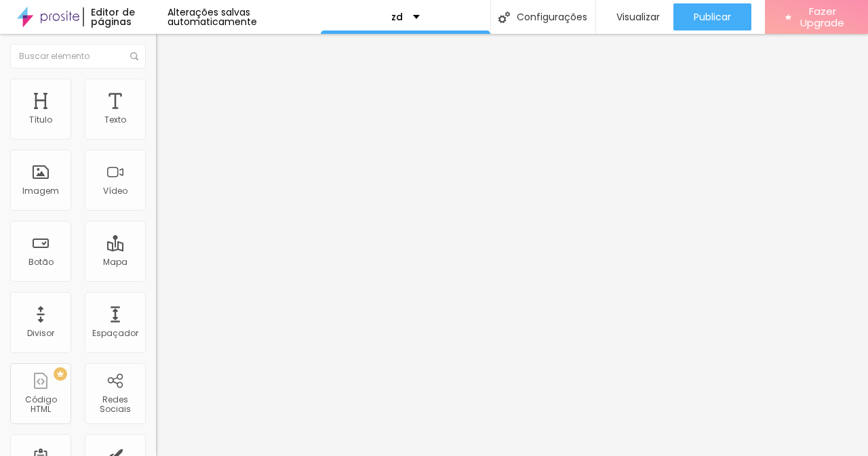  What do you see at coordinates (115, 191) in the screenshot?
I see `div: Vídeo` at bounding box center [115, 191].